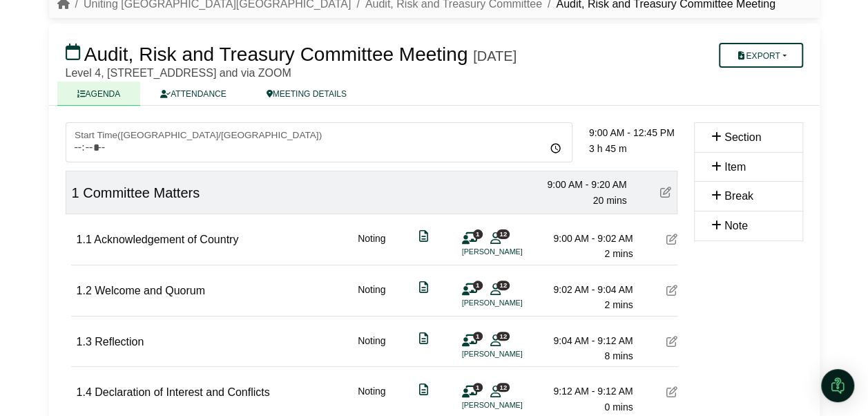 Image resolution: width=868 pixels, height=416 pixels. Describe the element at coordinates (735, 167) in the screenshot. I see `span: Item` at that location.